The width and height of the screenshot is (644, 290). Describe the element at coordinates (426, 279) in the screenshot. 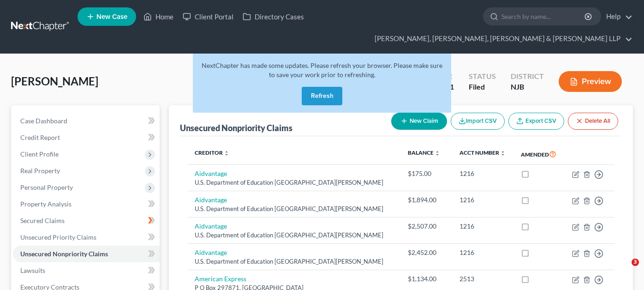

I see `div: $1,134.00` at that location.